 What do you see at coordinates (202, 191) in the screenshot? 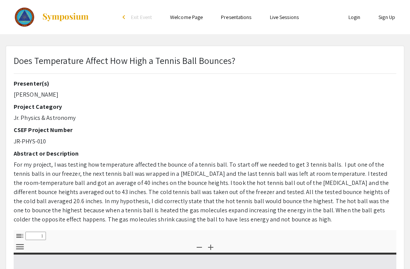
I see `span: For my project, I was testing how temperature affected the bounce of a tennis ball. To start off ...` at bounding box center [202, 191].